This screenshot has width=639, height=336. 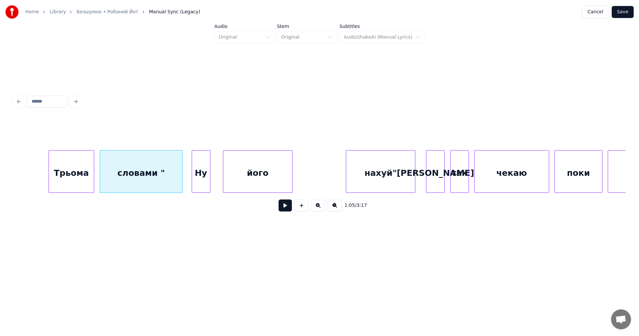 I want to click on button: Cancel, so click(x=595, y=12).